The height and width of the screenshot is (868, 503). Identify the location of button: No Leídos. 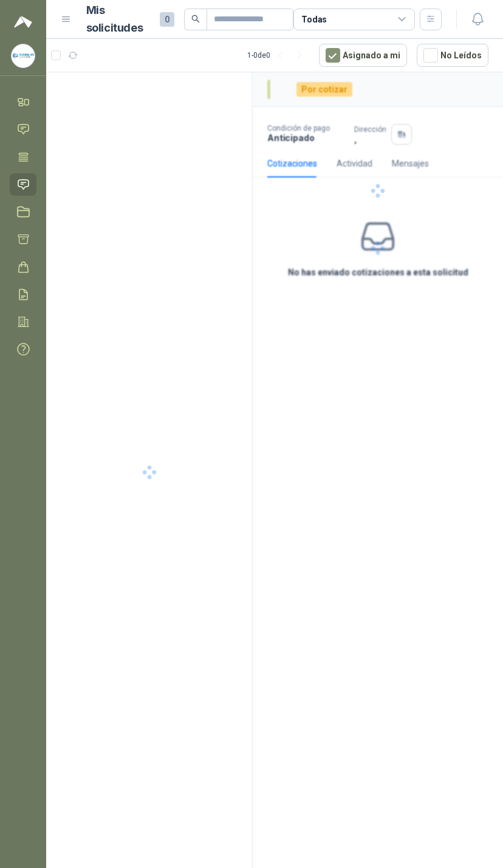
(452, 56).